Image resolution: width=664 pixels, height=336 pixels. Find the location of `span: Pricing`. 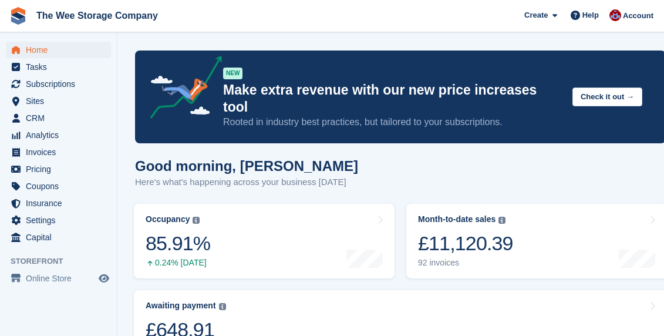

span: Pricing is located at coordinates (61, 169).